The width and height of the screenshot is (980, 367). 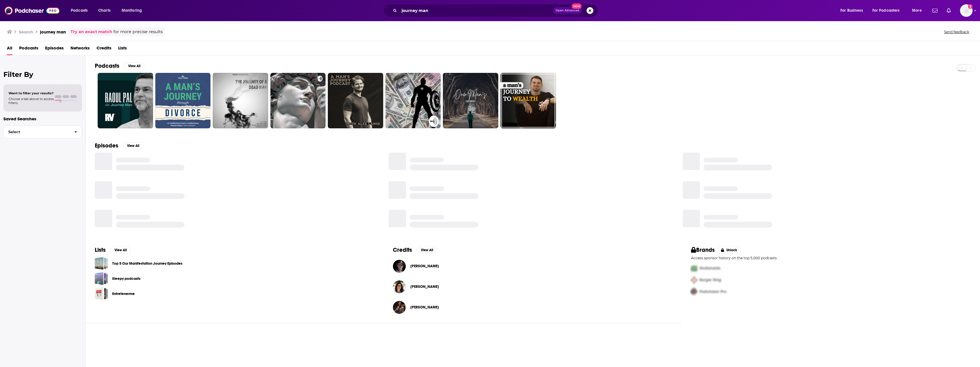 I want to click on button: Manu PatelManu Patel, so click(x=533, y=307).